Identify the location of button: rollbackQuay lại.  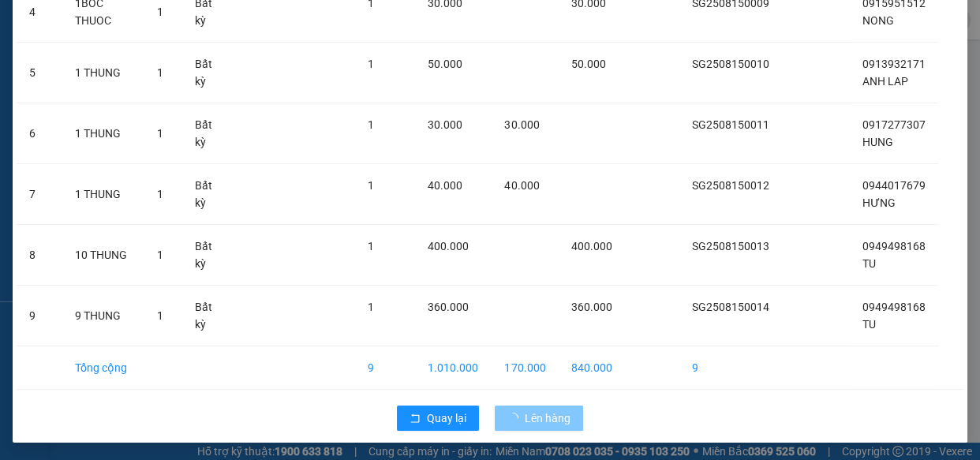
(438, 418).